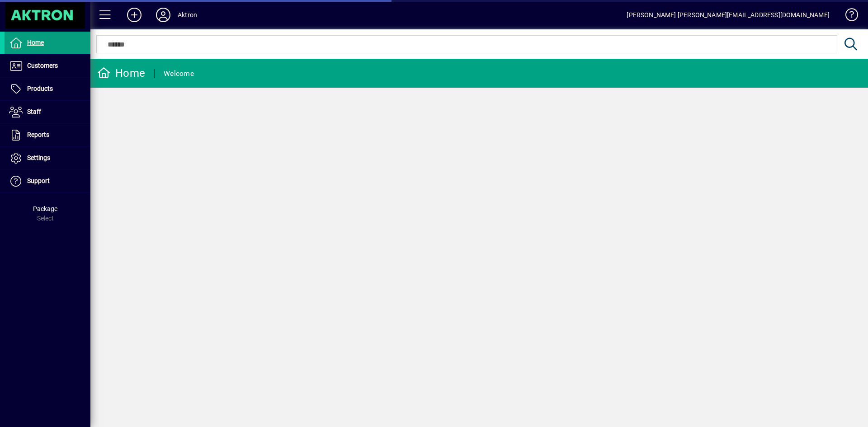 The image size is (868, 427). I want to click on button: Profile, so click(163, 15).